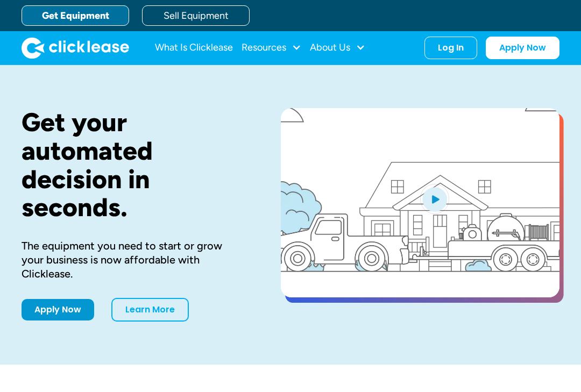 This screenshot has height=392, width=581. Describe the element at coordinates (134, 165) in the screenshot. I see `h1: Get your automated decision in seconds.` at that location.